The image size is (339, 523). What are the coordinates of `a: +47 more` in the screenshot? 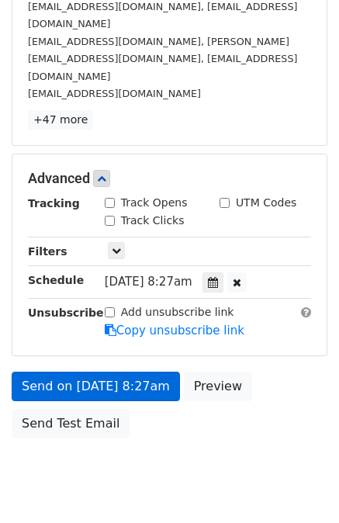 It's located at (61, 119).